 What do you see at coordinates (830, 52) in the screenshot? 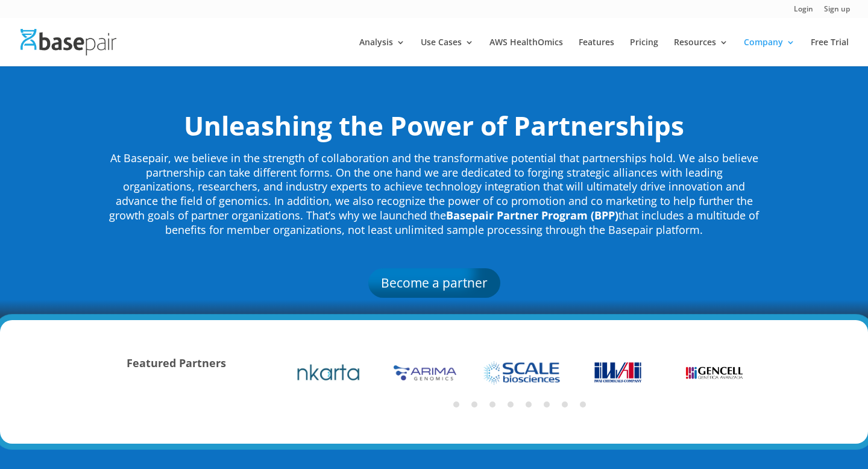
I see `a: Free Trial` at bounding box center [830, 52].